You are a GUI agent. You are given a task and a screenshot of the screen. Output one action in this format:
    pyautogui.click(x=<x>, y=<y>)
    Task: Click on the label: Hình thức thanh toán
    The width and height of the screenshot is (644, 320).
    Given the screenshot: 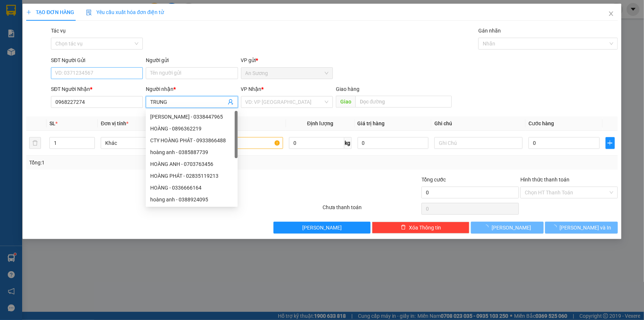 What is the action you would take?
    pyautogui.click(x=545, y=180)
    